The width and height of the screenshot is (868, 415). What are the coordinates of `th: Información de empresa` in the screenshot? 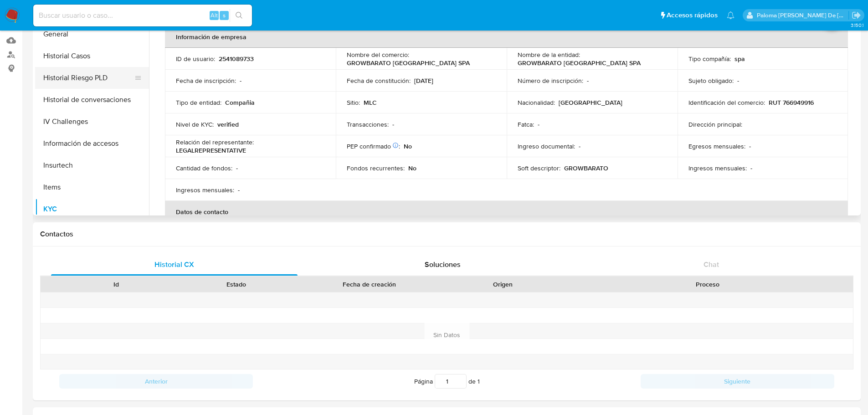 It's located at (506, 37).